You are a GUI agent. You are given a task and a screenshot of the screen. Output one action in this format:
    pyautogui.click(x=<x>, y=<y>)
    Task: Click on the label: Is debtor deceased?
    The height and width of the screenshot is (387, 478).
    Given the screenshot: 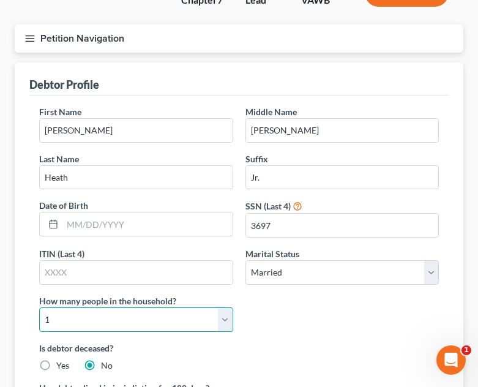 What is the action you would take?
    pyautogui.click(x=239, y=348)
    